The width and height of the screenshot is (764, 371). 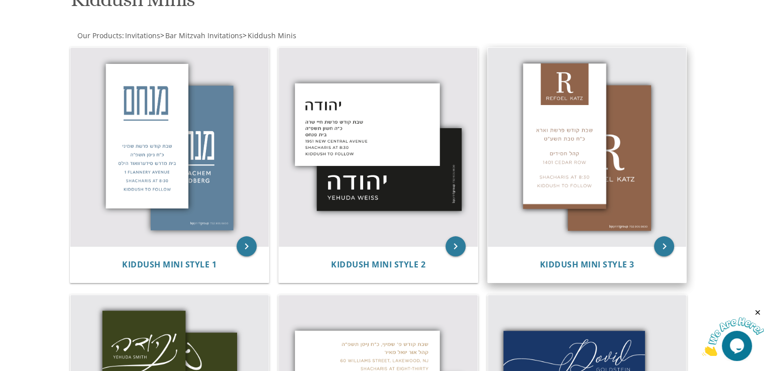 I want to click on a: Kiddush Mini Style 2, so click(x=378, y=264).